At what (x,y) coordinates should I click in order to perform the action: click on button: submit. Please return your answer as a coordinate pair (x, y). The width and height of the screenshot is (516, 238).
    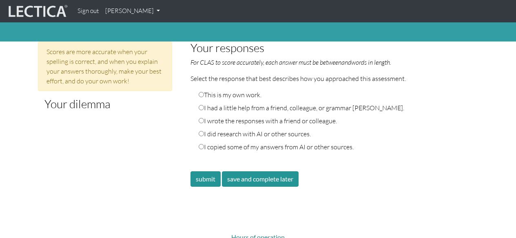
    Looking at the image, I should click on (205, 179).